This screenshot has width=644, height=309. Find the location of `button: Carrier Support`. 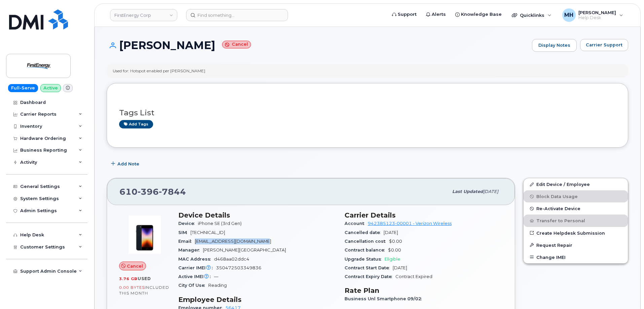

button: Carrier Support is located at coordinates (604, 45).